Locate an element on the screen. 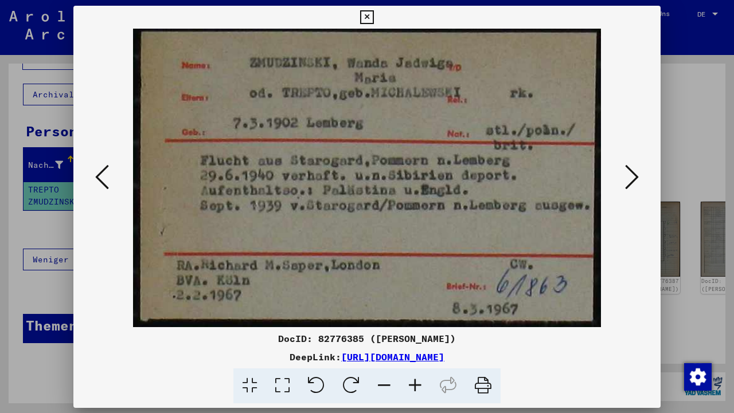 The width and height of the screenshot is (734, 413). div: Zustimmung ändern is located at coordinates (697, 377).